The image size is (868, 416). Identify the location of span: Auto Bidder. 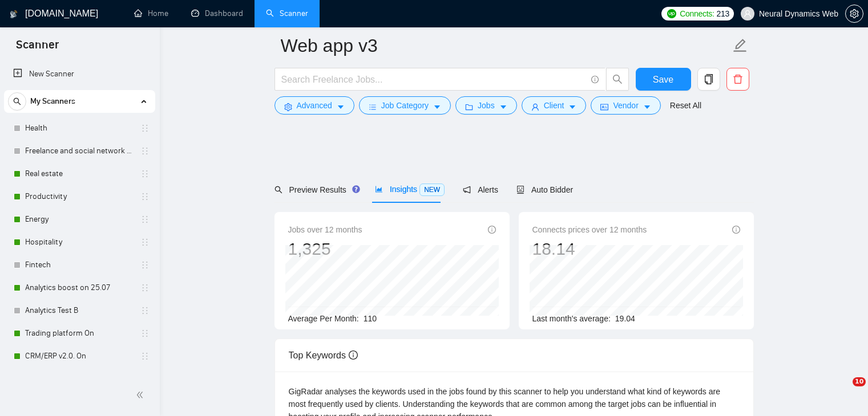
(545, 190).